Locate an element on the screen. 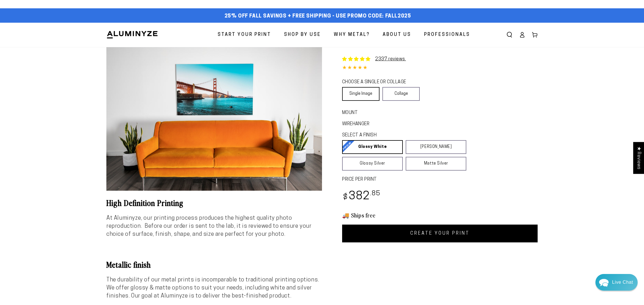 This screenshot has width=644, height=305. div: Click to open Judge.me floating reviews tab is located at coordinates (638, 157).